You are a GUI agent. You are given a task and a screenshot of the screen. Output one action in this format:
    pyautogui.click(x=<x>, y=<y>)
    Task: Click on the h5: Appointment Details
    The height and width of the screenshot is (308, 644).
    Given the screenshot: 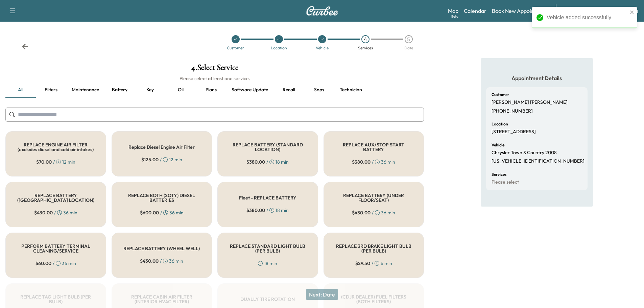 What is the action you would take?
    pyautogui.click(x=537, y=78)
    